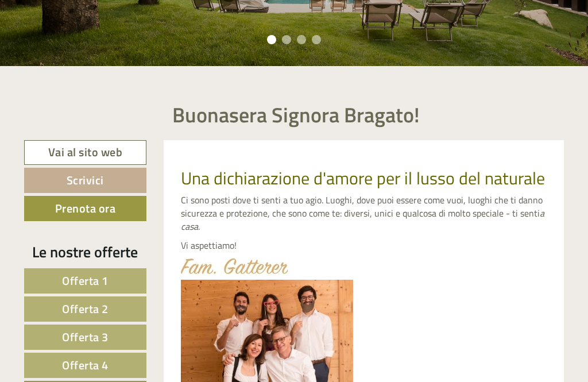 This screenshot has height=382, width=588. Describe the element at coordinates (85, 280) in the screenshot. I see `span: Offerta 1` at that location.